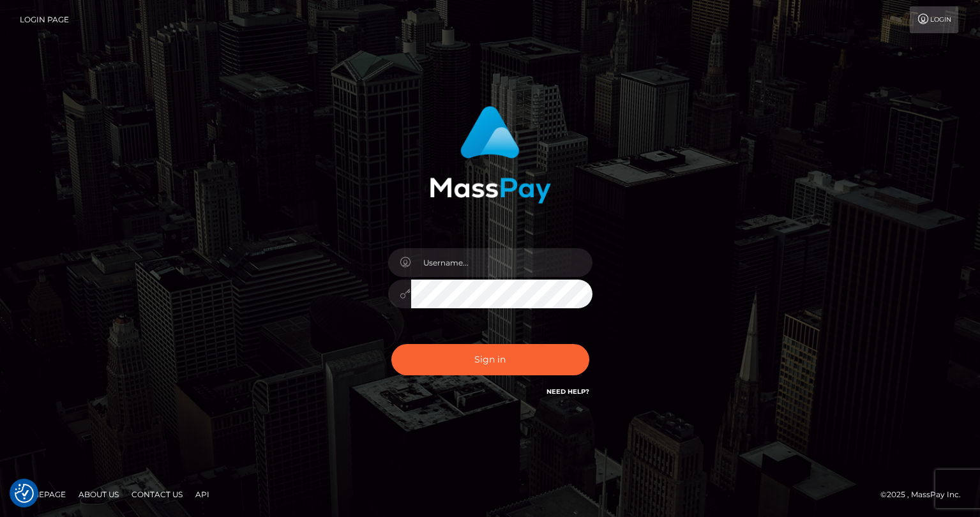 The height and width of the screenshot is (517, 980). Describe the element at coordinates (934, 20) in the screenshot. I see `a: Login` at that location.